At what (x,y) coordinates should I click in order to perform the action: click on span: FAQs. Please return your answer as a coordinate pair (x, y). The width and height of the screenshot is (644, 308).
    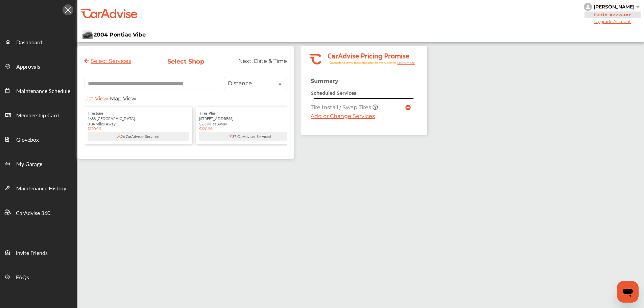
    Looking at the image, I should click on (22, 278).